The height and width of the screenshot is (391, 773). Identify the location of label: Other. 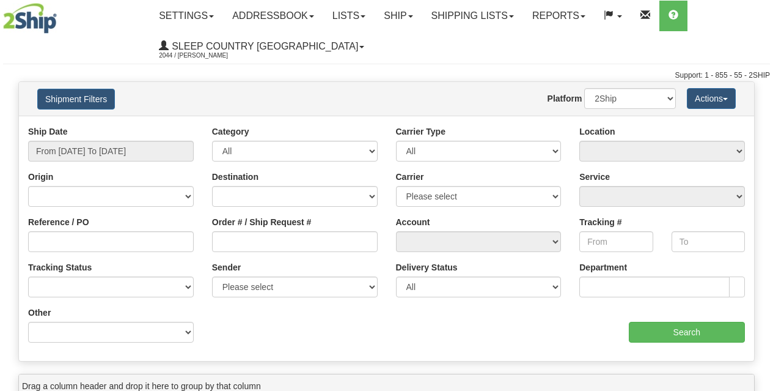
(39, 312).